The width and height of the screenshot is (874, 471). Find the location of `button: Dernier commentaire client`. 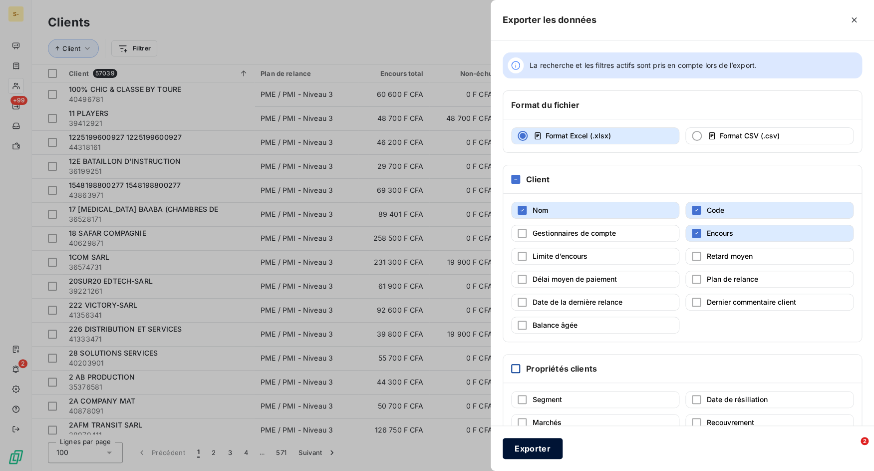

button: Dernier commentaire client is located at coordinates (769, 302).